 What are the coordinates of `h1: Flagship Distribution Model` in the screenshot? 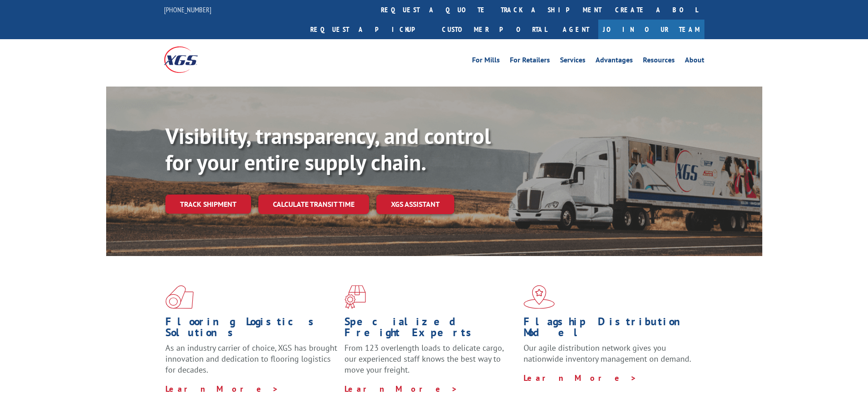 It's located at (610, 329).